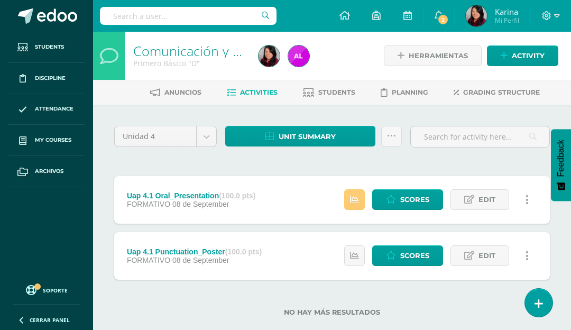 Image resolution: width=571 pixels, height=330 pixels. Describe the element at coordinates (188, 16) in the screenshot. I see `input: Search a user…` at that location.